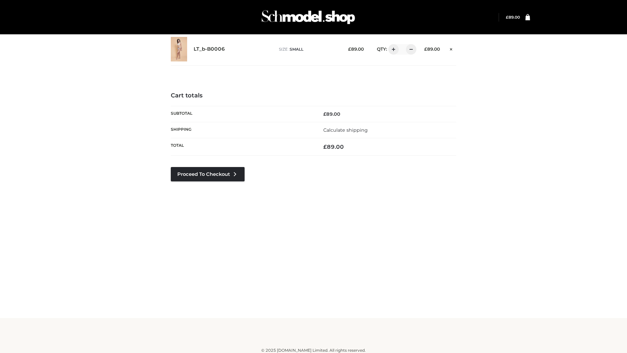 This screenshot has width=627, height=353. What do you see at coordinates (242, 147) in the screenshot?
I see `th: Total` at bounding box center [242, 147].